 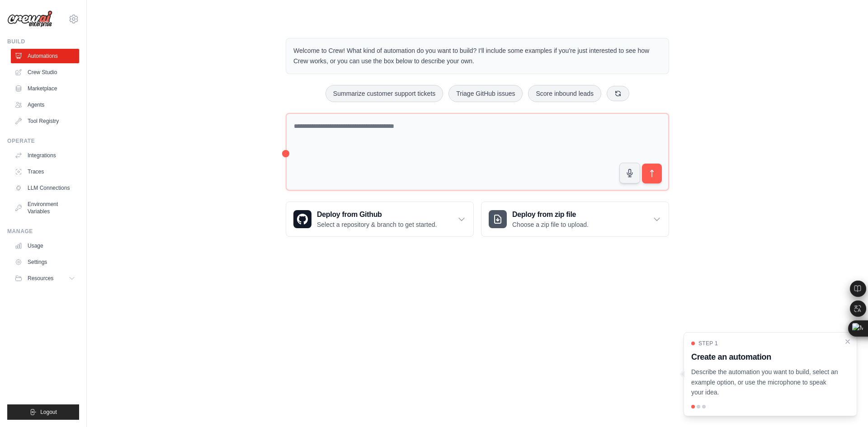 What do you see at coordinates (377, 215) in the screenshot?
I see `h3: Deploy from Github` at bounding box center [377, 215].